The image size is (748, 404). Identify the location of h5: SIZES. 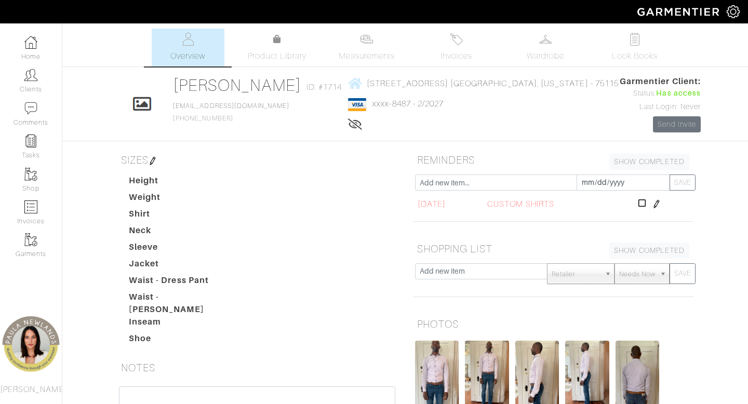
(257, 160).